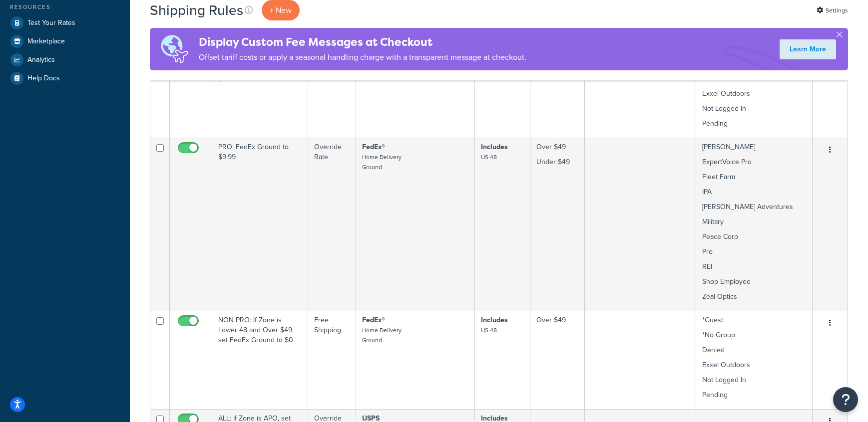 This screenshot has height=422, width=868. I want to click on p: ExpertVoice Pro, so click(754, 162).